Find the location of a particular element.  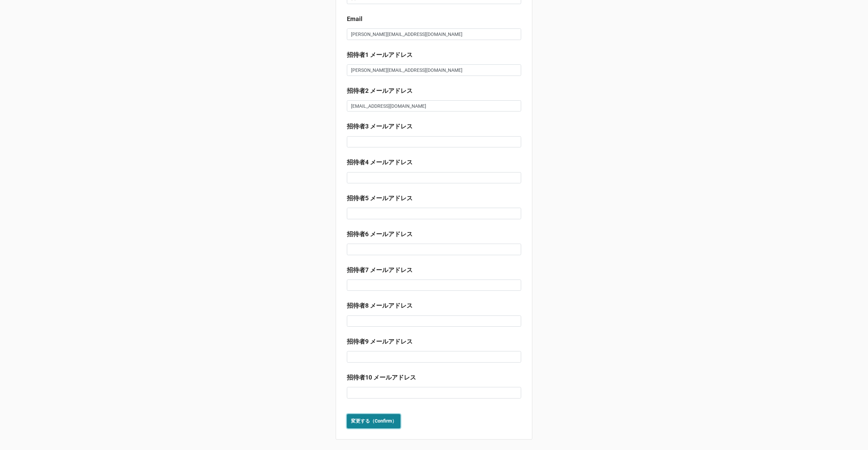

label: 招待者8 メールアドレス is located at coordinates (380, 305).